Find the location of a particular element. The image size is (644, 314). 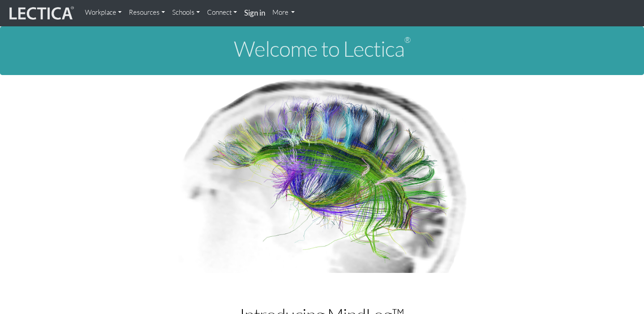

a: More is located at coordinates (283, 13).